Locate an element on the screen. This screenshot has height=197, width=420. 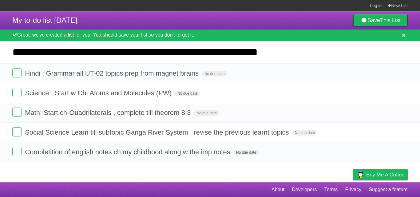
a: Terms is located at coordinates (331, 190).